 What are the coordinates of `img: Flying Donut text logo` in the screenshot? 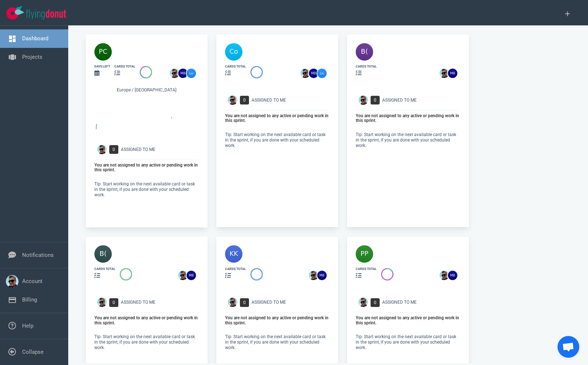 It's located at (46, 14).